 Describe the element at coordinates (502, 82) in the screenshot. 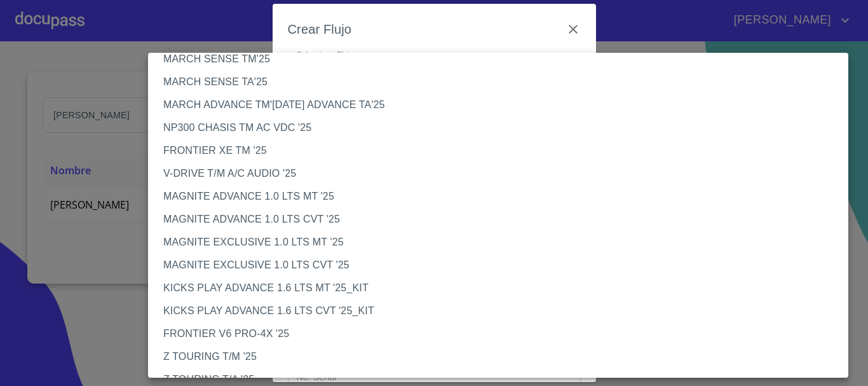

I see `li: MARCH SENSE TA'25` at that location.